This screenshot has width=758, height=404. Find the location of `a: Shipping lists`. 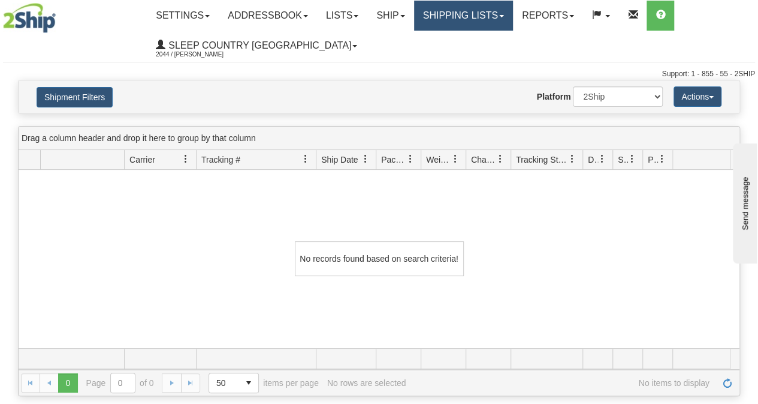

a: Shipping lists is located at coordinates (463, 16).